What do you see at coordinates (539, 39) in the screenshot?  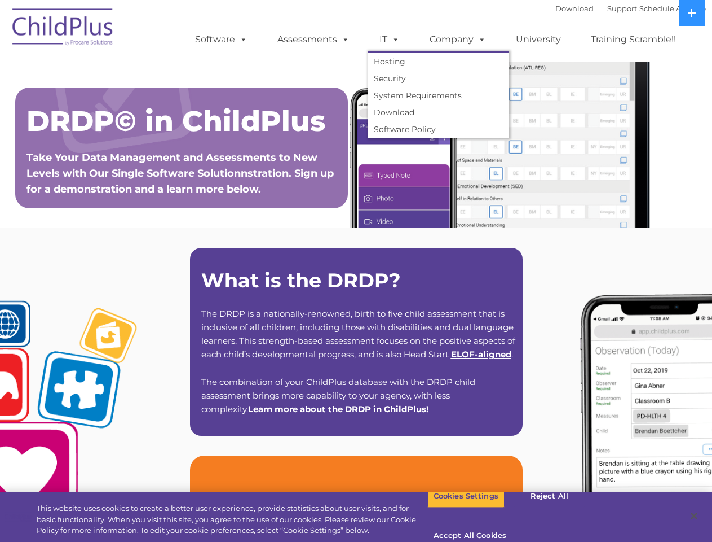 I see `a: University` at bounding box center [539, 39].